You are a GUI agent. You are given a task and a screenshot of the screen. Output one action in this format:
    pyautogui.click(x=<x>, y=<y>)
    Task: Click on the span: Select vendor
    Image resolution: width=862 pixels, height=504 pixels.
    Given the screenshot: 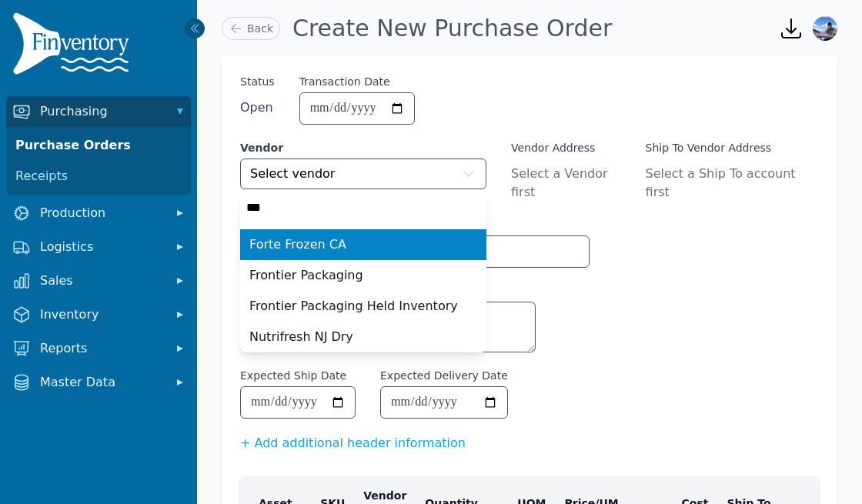 What is the action you would take?
    pyautogui.click(x=293, y=174)
    